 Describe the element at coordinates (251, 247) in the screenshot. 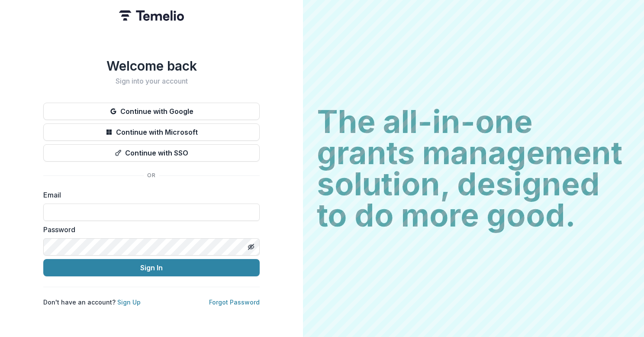

I see `button: Toggle password visibility` at that location.